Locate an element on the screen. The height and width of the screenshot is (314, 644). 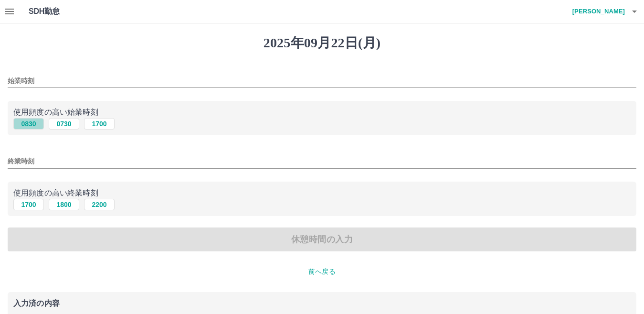
p: 前へ戻る is located at coordinates (322, 271).